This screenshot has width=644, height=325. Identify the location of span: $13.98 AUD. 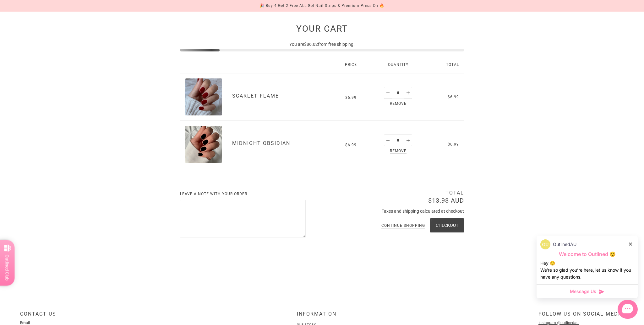
(446, 201).